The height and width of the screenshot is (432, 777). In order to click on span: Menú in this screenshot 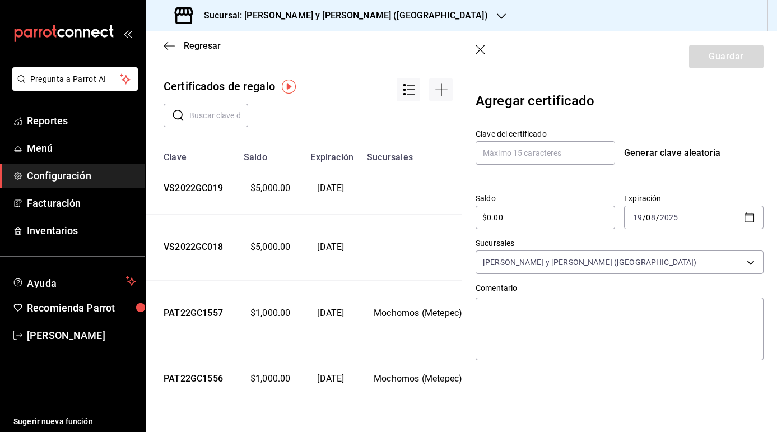, I will do `click(81, 148)`.